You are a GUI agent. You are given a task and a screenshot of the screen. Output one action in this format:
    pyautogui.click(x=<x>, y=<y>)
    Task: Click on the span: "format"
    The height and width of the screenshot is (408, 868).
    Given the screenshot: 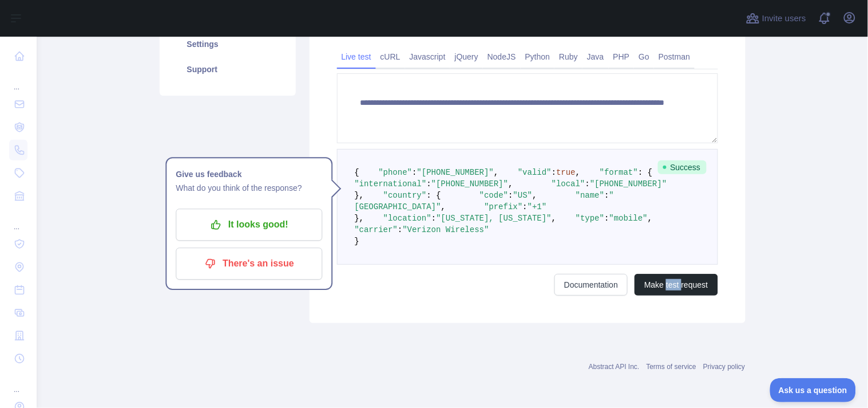 What is the action you would take?
    pyautogui.click(x=619, y=173)
    